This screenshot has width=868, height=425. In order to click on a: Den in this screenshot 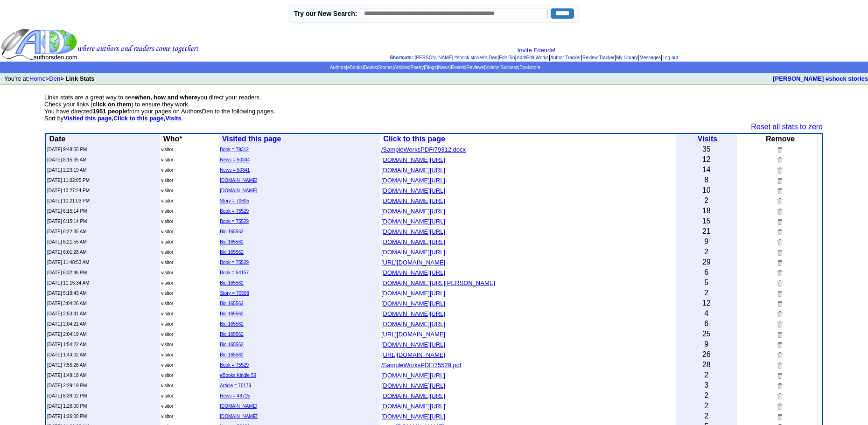, I will do `click(55, 78)`.